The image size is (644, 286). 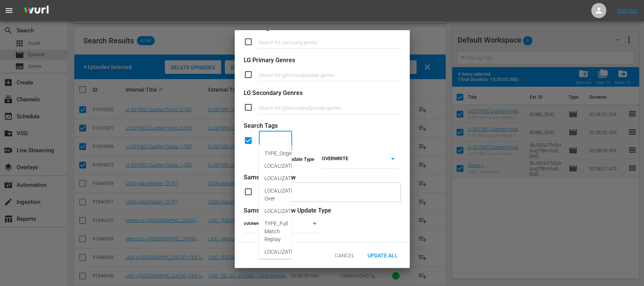 I want to click on div: Samsung VOD Row, so click(x=322, y=177).